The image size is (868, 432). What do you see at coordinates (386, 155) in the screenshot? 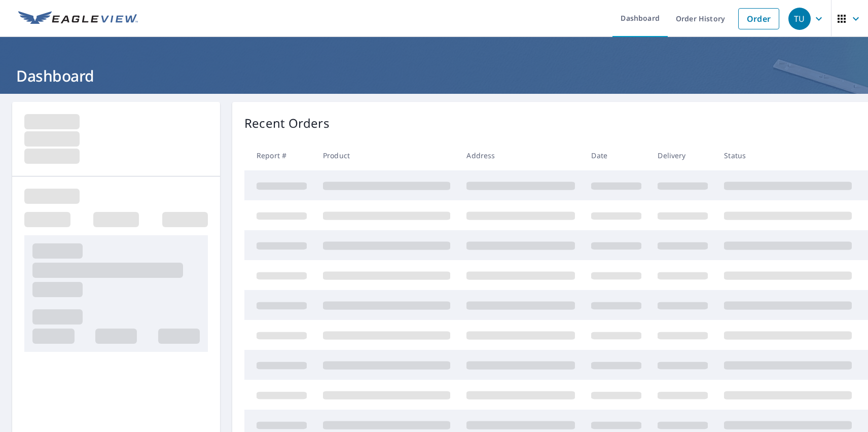
I see `th: Product` at bounding box center [386, 155].